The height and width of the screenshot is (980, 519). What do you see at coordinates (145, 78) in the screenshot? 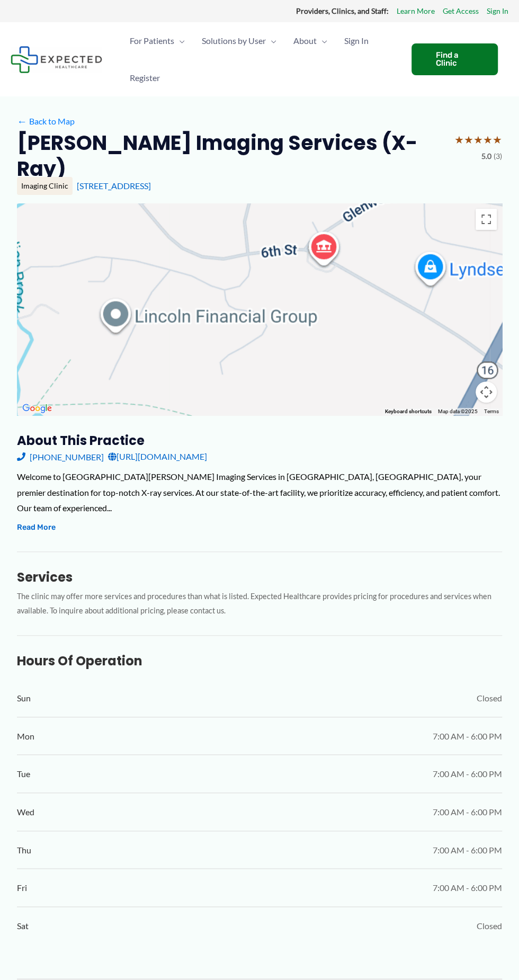
I see `a: Register` at bounding box center [145, 78].